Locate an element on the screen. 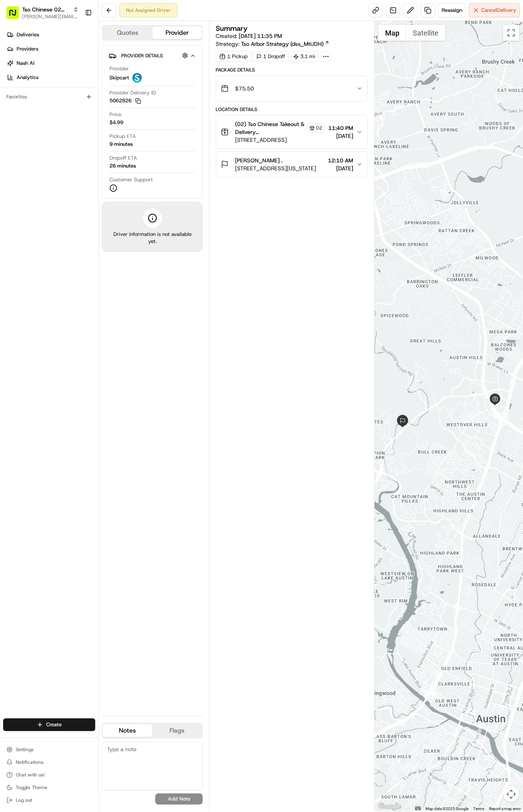 Image resolution: width=523 pixels, height=812 pixels. div: Start new chat is located at coordinates (82, 79).